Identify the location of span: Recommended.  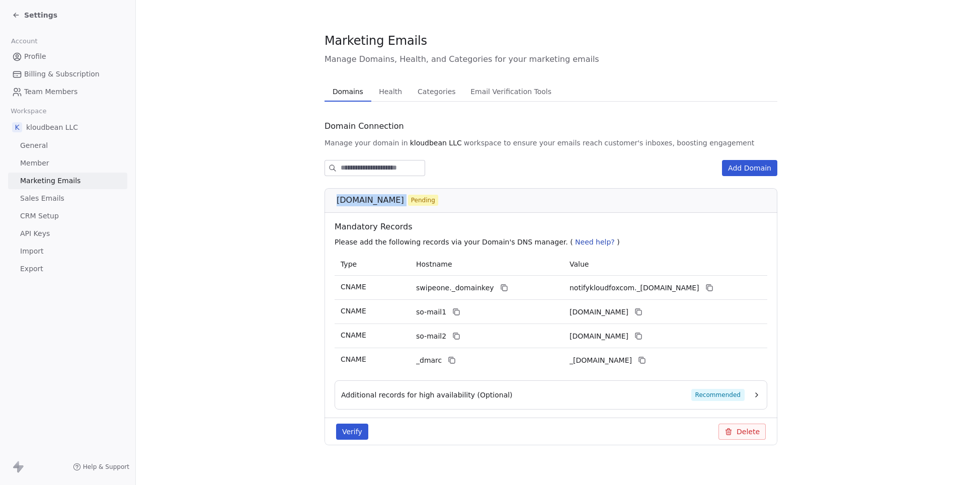
(718, 395).